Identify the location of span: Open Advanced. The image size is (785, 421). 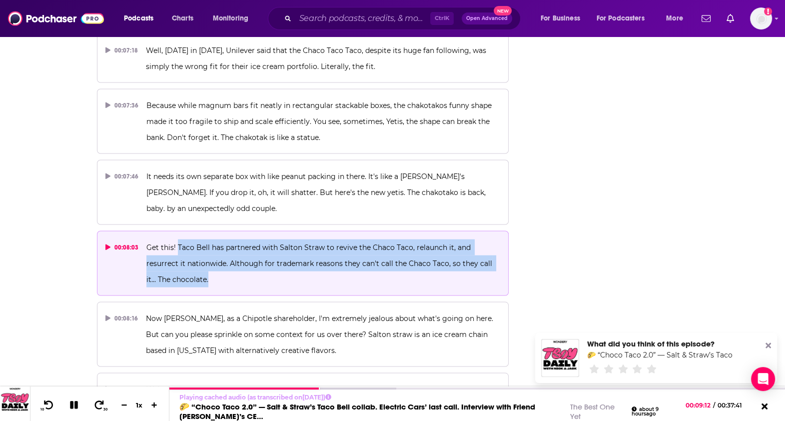
(487, 18).